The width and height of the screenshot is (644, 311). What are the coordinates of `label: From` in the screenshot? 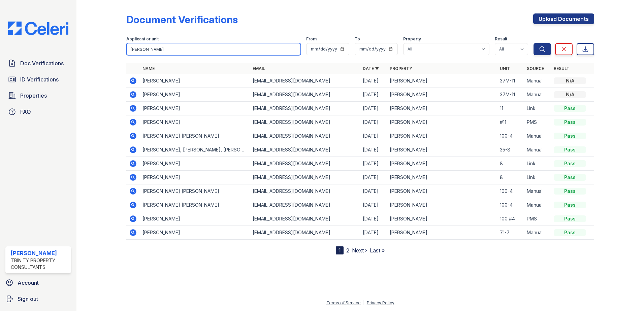 It's located at (311, 39).